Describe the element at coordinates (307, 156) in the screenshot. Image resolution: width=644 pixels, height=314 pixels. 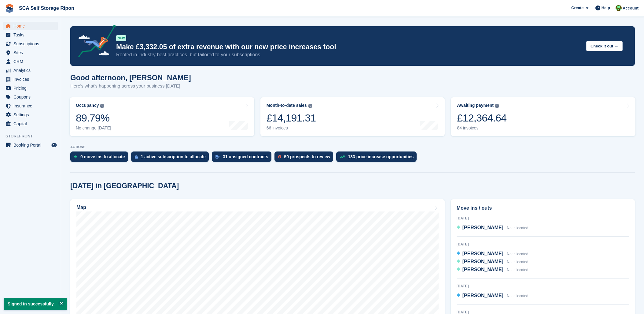
I see `div: 50 prospects to review` at that location.